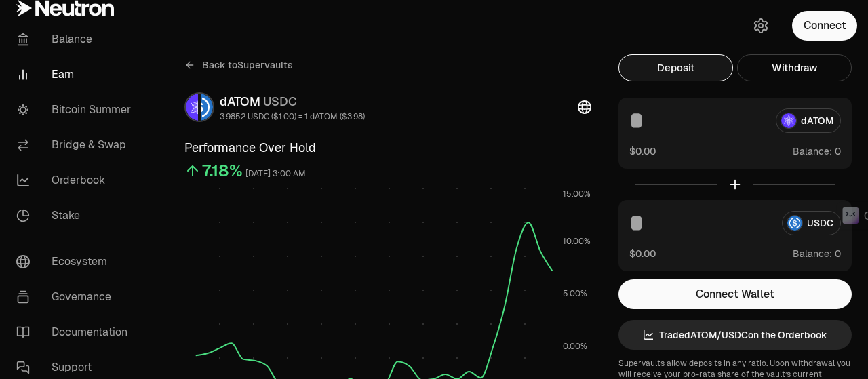  Describe the element at coordinates (576, 194) in the screenshot. I see `tspan: 15.00%` at that location.